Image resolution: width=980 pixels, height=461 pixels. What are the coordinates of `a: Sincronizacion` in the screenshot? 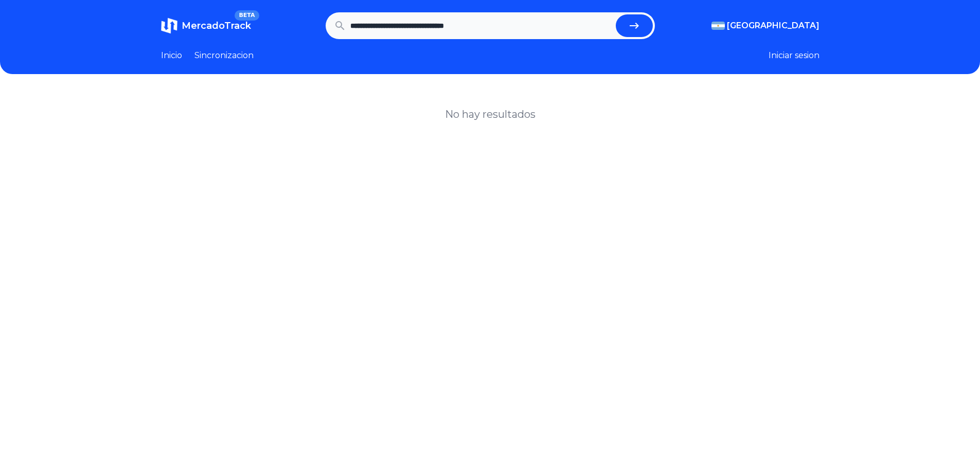 It's located at (224, 56).